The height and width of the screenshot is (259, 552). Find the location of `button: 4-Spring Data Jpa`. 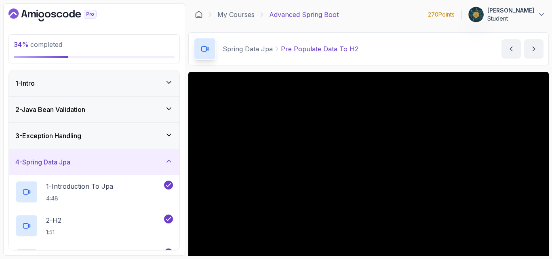

button: 4-Spring Data Jpa is located at coordinates (94, 162).